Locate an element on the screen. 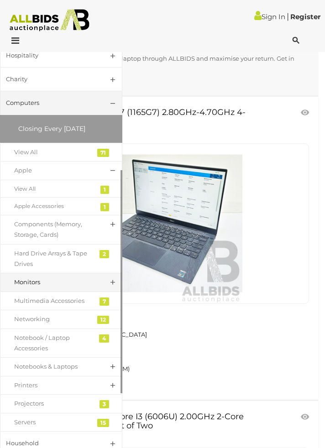  p: You can also sell your Intel-powered laptop through ALLBIDS and maximise your return. Get in touc... is located at coordinates (159, 64).